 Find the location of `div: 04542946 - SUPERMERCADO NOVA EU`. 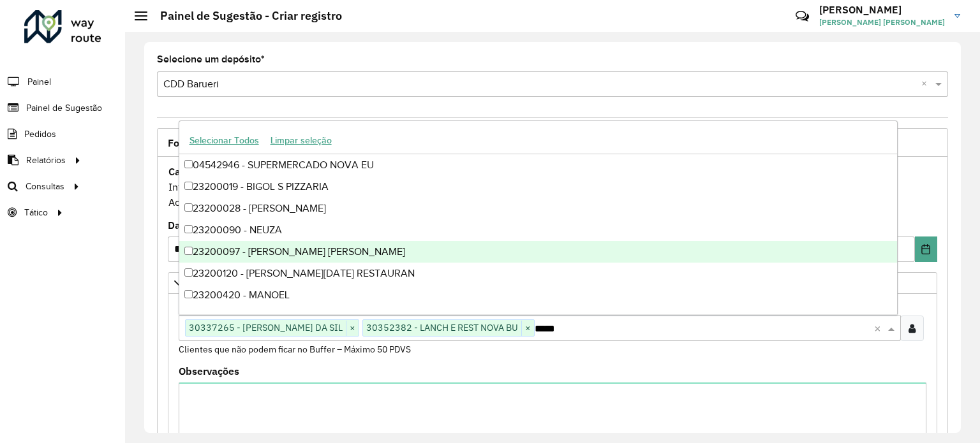

div: 04542946 - SUPERMERCADO NOVA EU is located at coordinates (537, 165).